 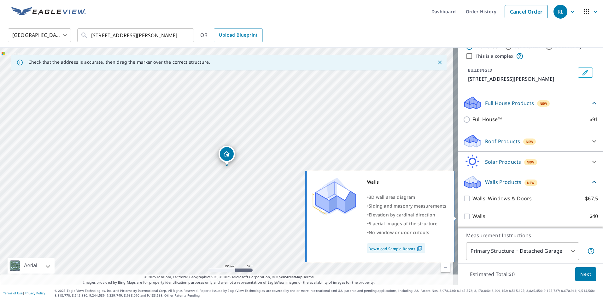 I want to click on p: Estimated Total: $0, so click(x=492, y=274).